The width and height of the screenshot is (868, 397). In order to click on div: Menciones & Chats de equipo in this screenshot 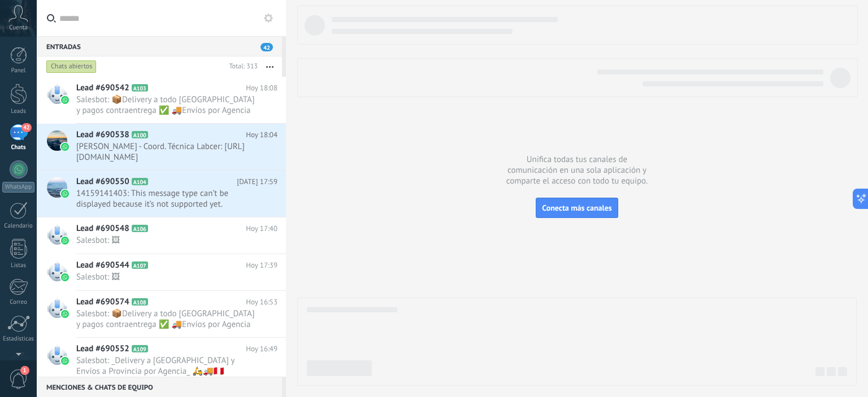, I will do `click(159, 387)`.